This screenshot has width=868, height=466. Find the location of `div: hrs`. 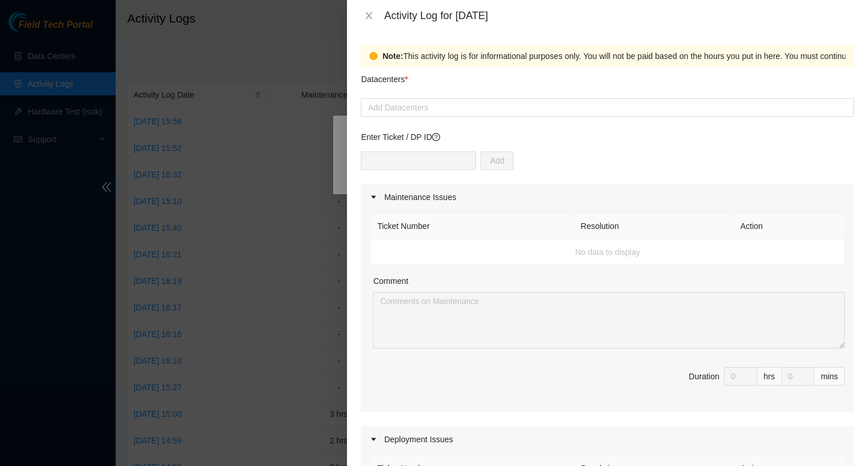

div: hrs is located at coordinates (769, 376).